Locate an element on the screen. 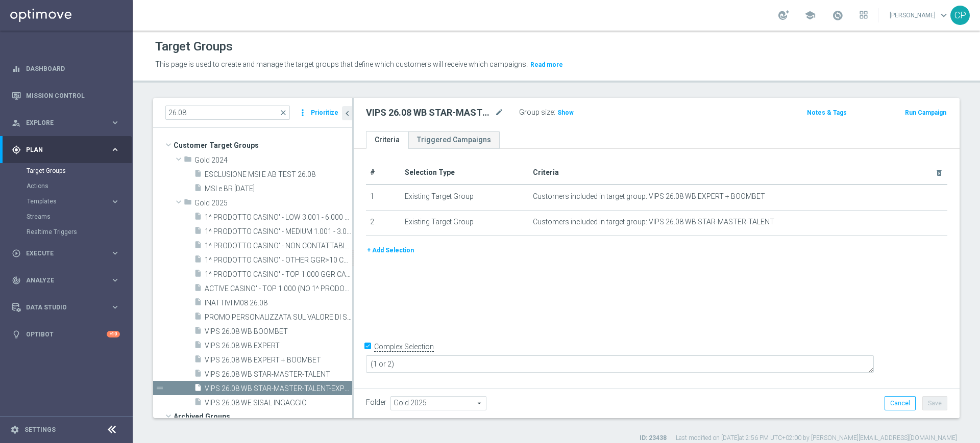 The height and width of the screenshot is (443, 980). span: 1^ PRODOTTO CASINO&#x27; - MEDIUM 1.001 - 3.000 GGR CASINO&#x27; M08 26.08 is located at coordinates (278, 232).